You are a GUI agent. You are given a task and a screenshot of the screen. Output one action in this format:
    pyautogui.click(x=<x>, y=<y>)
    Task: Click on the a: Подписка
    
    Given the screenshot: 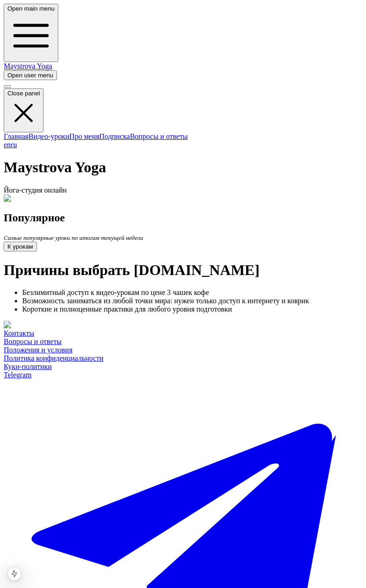 What is the action you would take?
    pyautogui.click(x=115, y=136)
    